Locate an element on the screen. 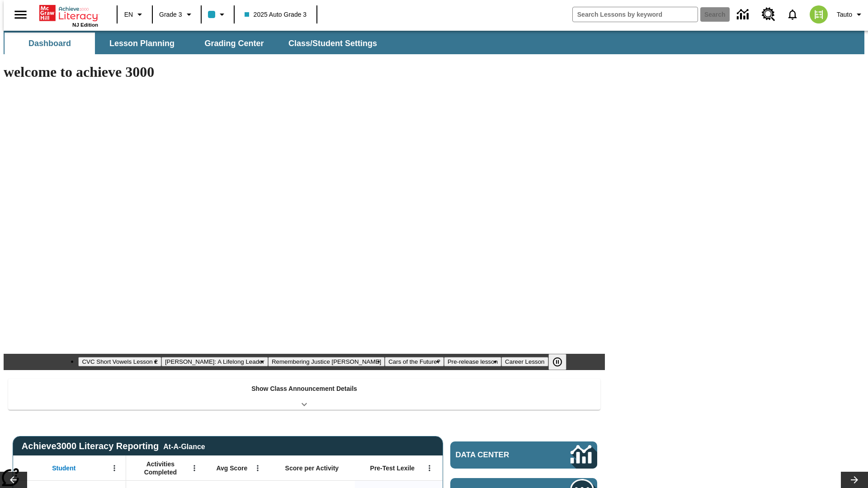 This screenshot has height=488, width=868. span: NJ Edition is located at coordinates (85, 25).